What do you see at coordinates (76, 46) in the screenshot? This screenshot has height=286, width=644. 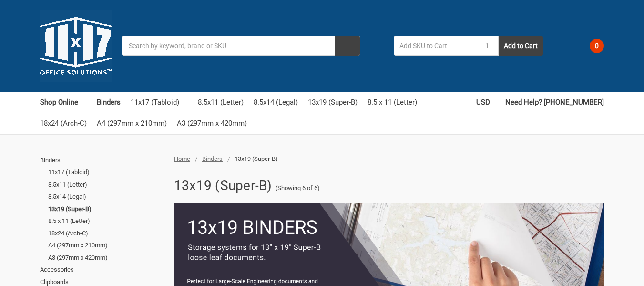 I see `img: 11x17.com` at bounding box center [76, 46].